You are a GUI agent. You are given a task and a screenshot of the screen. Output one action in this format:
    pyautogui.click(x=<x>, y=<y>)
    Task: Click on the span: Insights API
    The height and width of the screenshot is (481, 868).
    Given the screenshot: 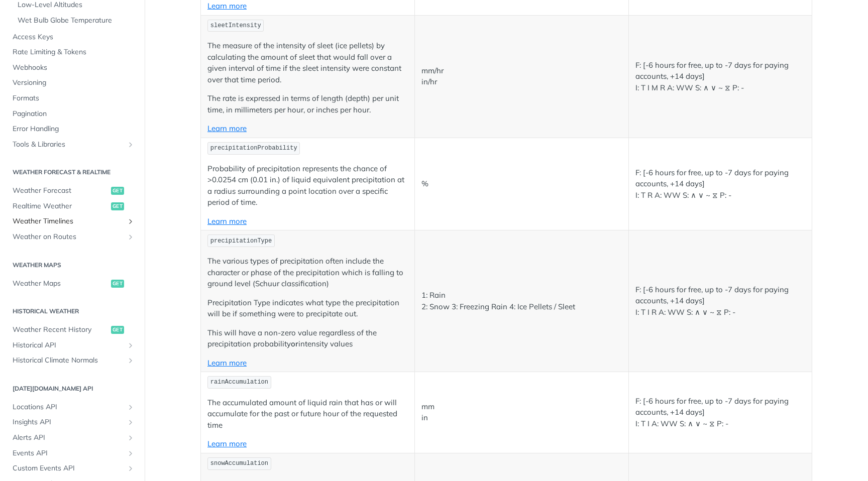 What is the action you would take?
    pyautogui.click(x=69, y=422)
    